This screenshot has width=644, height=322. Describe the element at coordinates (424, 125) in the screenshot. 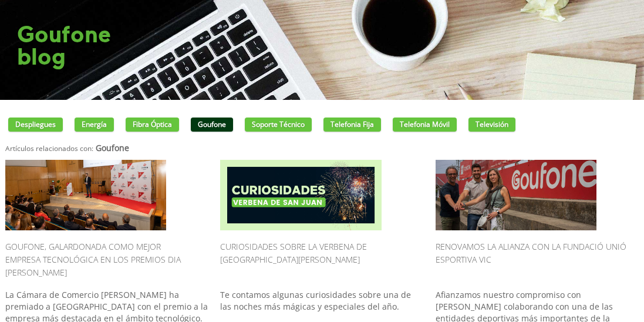

I see `a: Telefonia móvil` at that location.